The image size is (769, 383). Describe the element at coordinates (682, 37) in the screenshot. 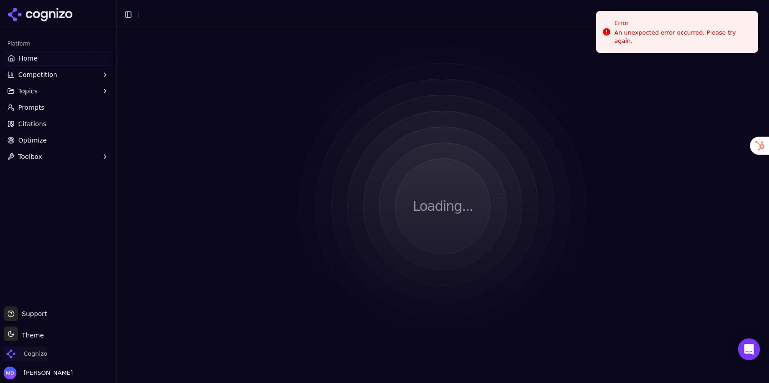

I see `div: An unexpected error occurred. Please try again.` at that location.